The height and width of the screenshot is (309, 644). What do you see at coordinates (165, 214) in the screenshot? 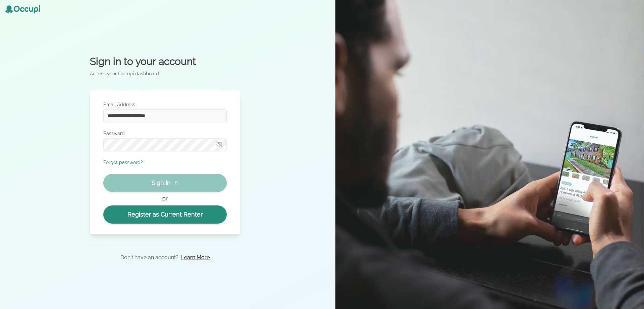
I see `a: Register as Current Renter` at bounding box center [165, 214].